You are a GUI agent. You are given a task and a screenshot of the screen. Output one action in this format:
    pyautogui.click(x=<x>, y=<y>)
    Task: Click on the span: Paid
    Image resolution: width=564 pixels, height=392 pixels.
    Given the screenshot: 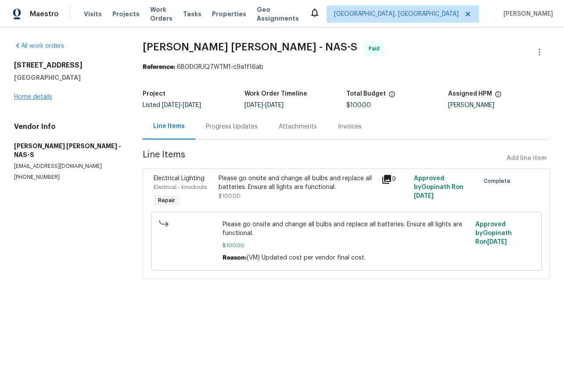 What is the action you would take?
    pyautogui.click(x=375, y=49)
    